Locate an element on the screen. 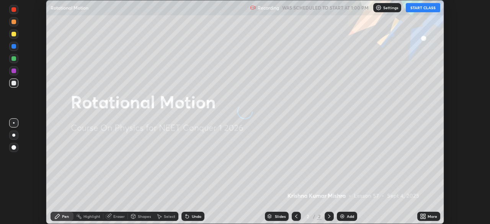  div: Select is located at coordinates (170, 216).